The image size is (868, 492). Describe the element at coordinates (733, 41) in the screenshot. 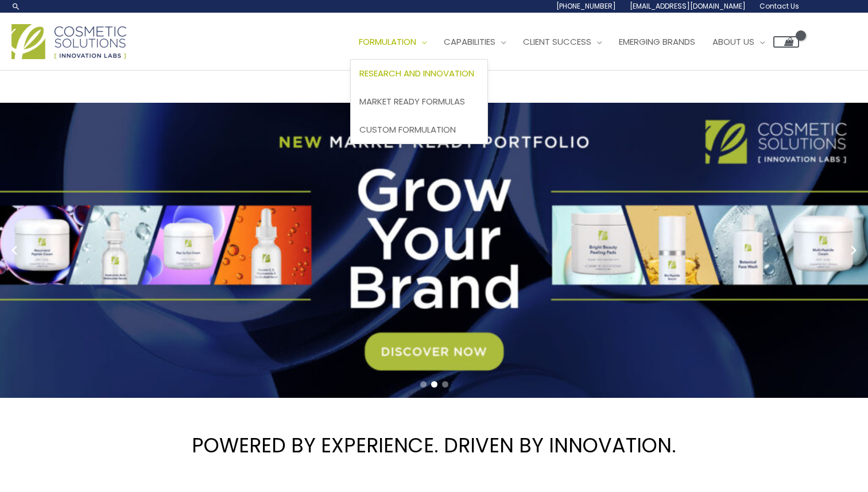

I see `span: About Us` at that location.